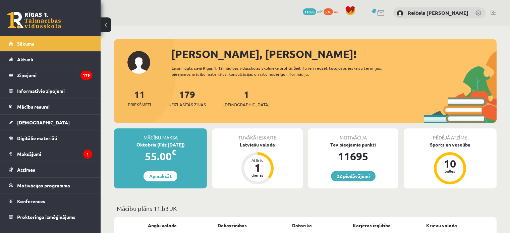 Image resolution: width=510 pixels, height=233 pixels. I want to click on div: Motivācija, so click(353, 135).